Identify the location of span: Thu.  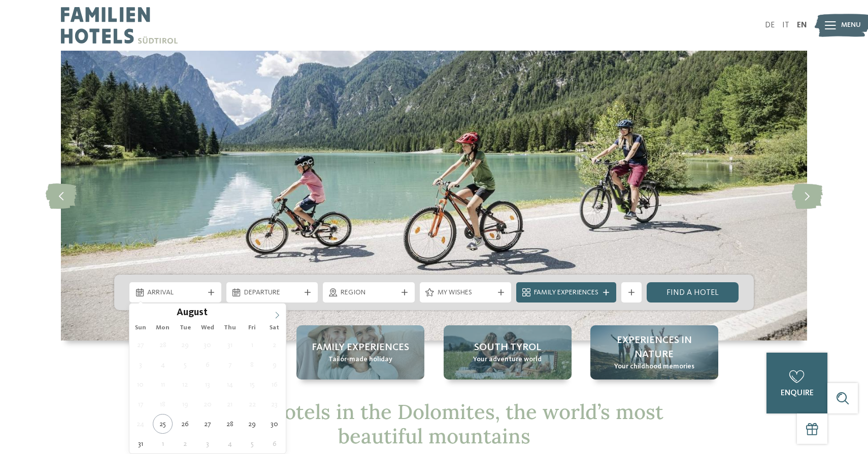
(230, 328).